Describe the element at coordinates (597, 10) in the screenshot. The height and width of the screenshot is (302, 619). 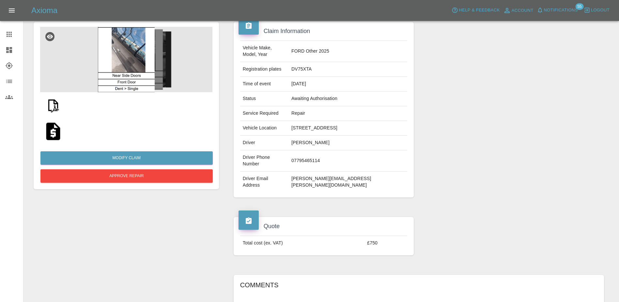
I see `button: Logout` at that location.